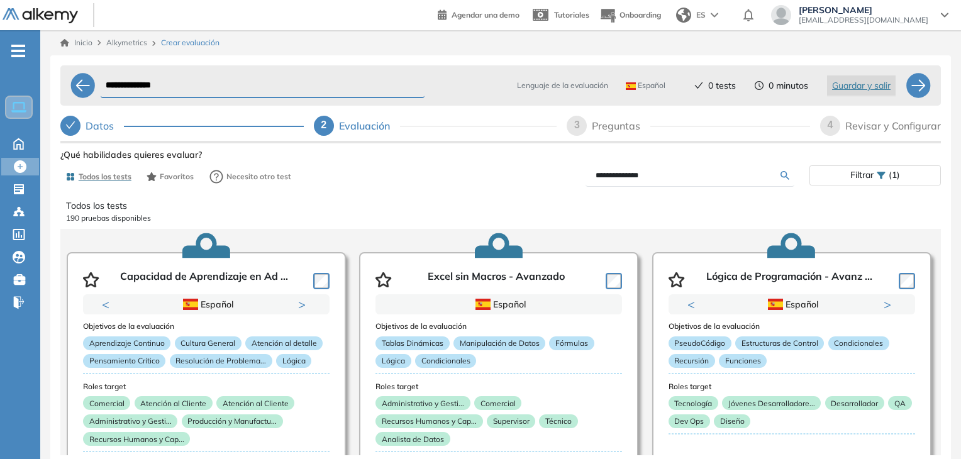  What do you see at coordinates (445, 361) in the screenshot?
I see `p: Condicionales` at bounding box center [445, 361].